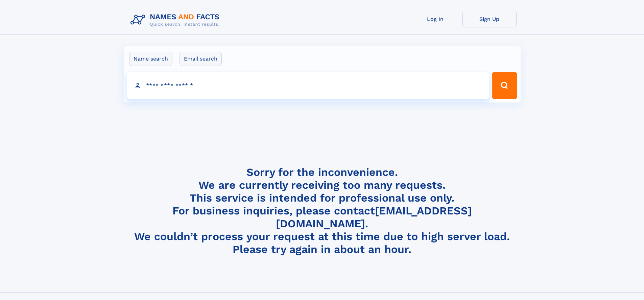 The image size is (644, 300). What do you see at coordinates (201, 59) in the screenshot?
I see `label: Email search` at bounding box center [201, 59].